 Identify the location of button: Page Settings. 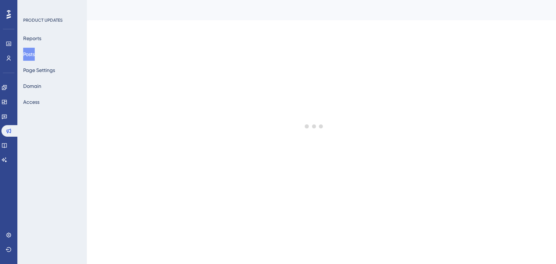
(39, 70).